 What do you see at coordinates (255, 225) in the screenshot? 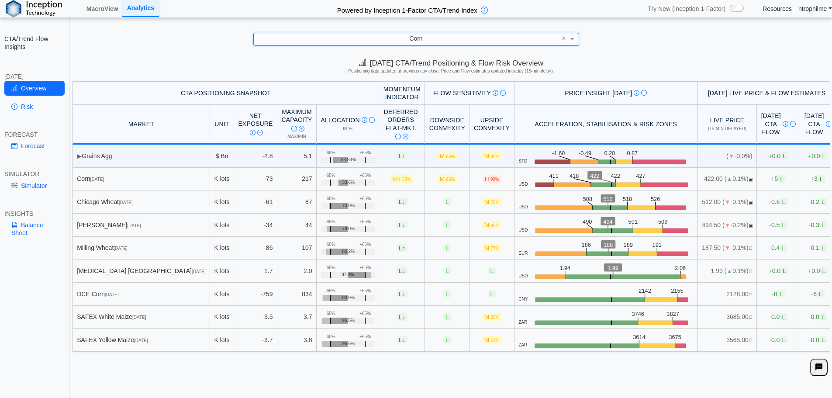
I see `td: -34` at bounding box center [255, 225].